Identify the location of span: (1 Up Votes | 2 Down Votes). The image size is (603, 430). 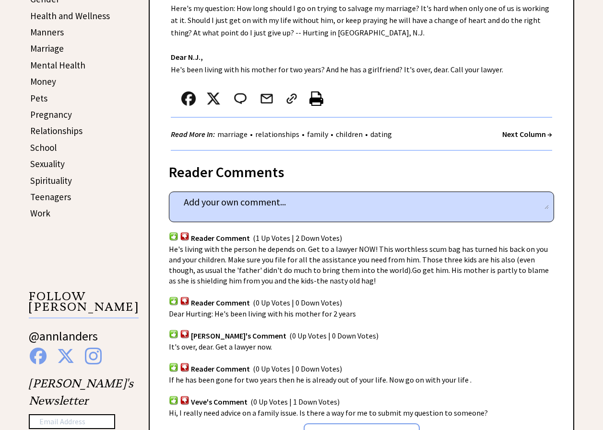
(297, 238).